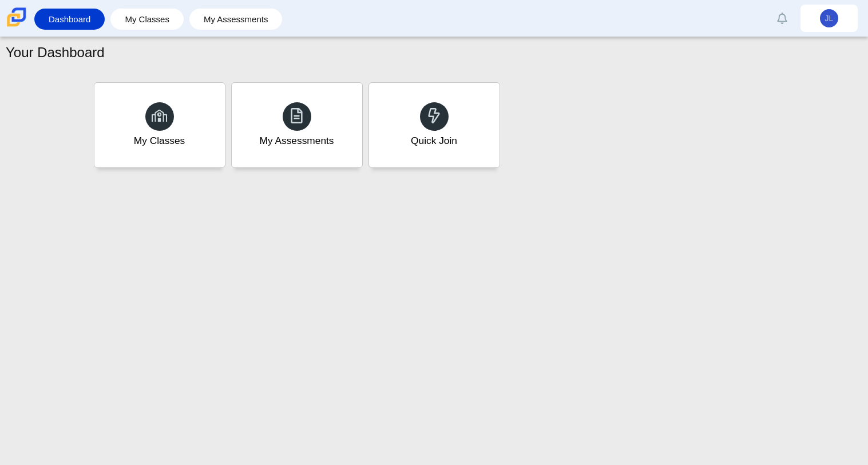  What do you see at coordinates (829, 18) in the screenshot?
I see `a: JL` at bounding box center [829, 18].